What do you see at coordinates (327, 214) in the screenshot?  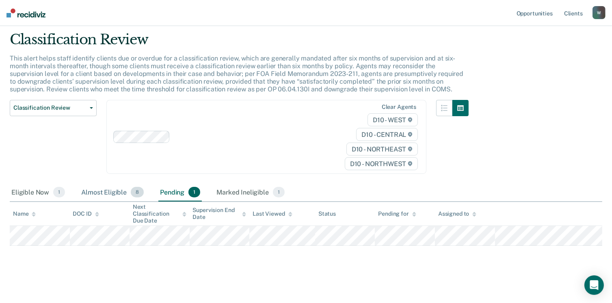 I see `div: Status` at bounding box center [327, 214].